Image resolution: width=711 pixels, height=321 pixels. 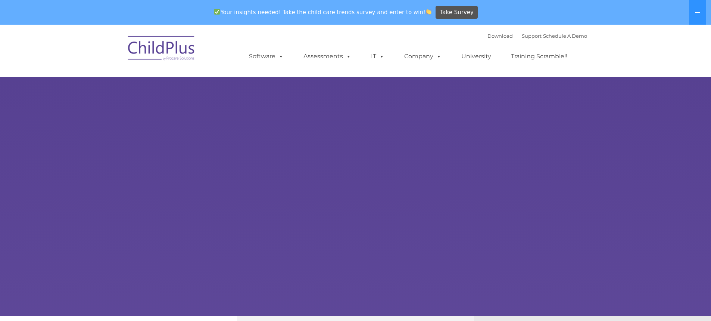 I want to click on a: IT, so click(x=378, y=56).